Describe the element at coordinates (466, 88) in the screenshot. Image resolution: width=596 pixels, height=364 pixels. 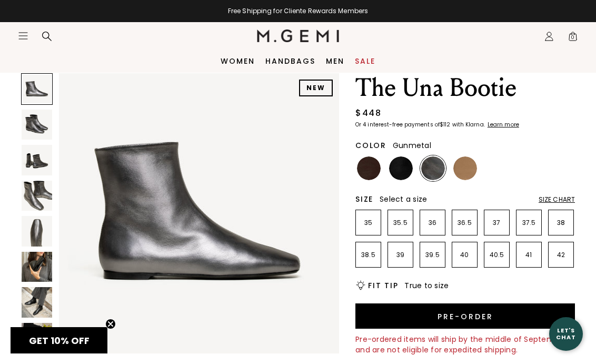
I see `h1: The Una Bootie` at that location.